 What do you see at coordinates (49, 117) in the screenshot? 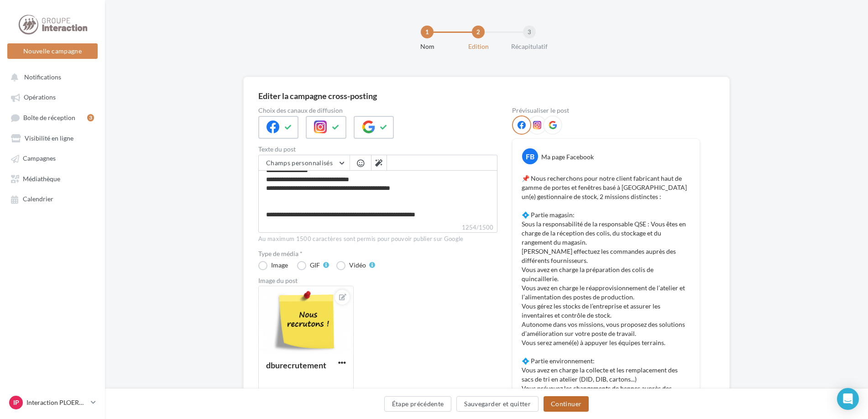
I see `span: Boîte de réception` at bounding box center [49, 117].